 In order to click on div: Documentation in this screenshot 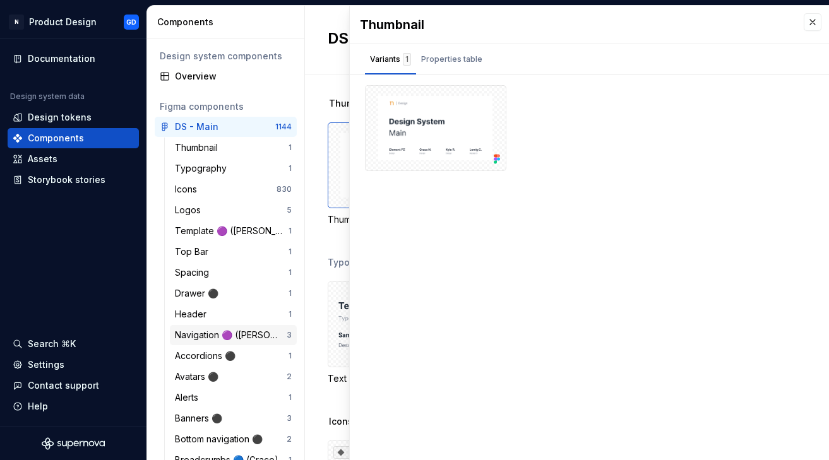, I will do `click(61, 59)`.